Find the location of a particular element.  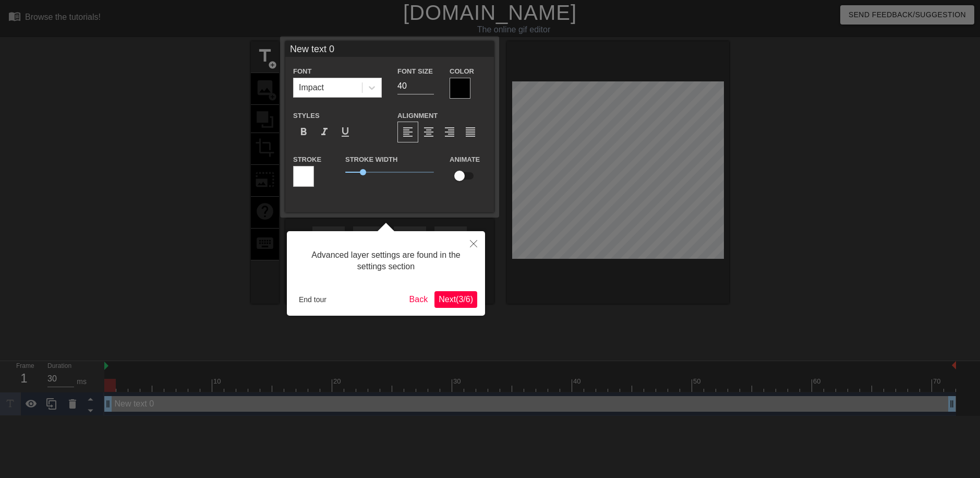

button: Next is located at coordinates (456, 299).